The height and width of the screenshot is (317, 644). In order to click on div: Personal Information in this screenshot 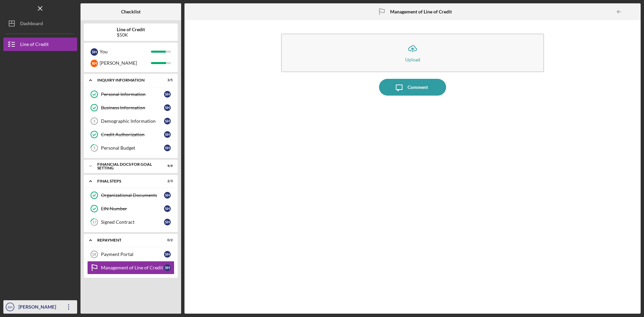, I will do `click(133, 94)`.